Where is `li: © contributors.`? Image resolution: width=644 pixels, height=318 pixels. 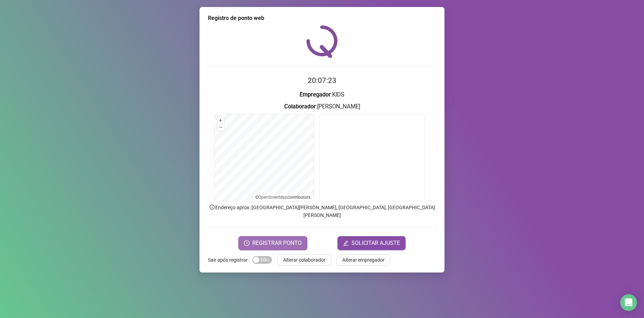
li: © contributors. is located at coordinates (283, 197).